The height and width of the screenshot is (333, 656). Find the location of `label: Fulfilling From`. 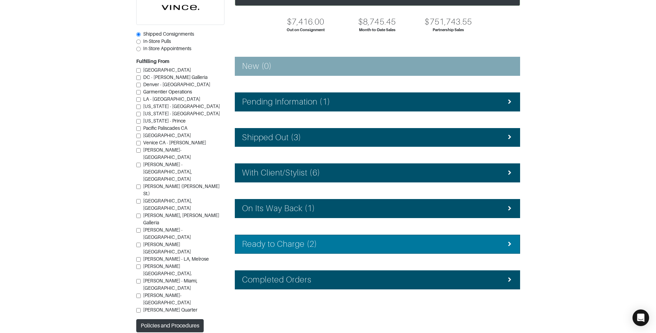

label: Fulfilling From is located at coordinates (153, 61).